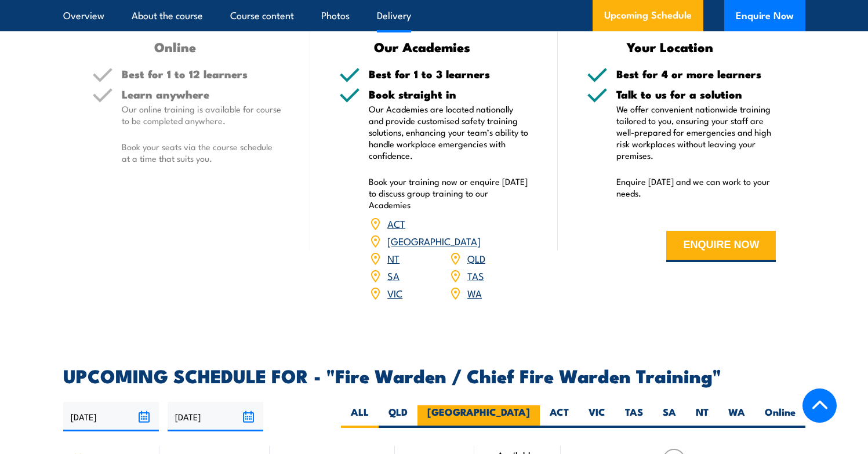  I want to click on h3: Your Location, so click(670, 47).